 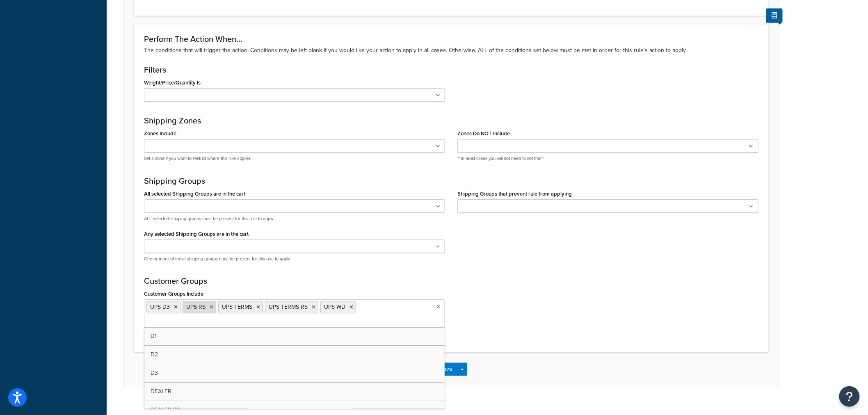 I want to click on button: Save, so click(x=447, y=369).